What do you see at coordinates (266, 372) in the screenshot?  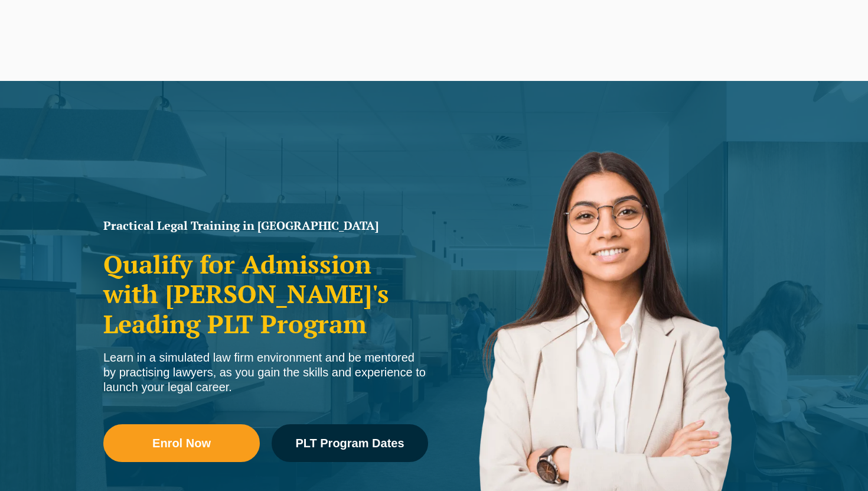 I see `div: Learn in a simulated law firm environment and be mentored by practising lawyers, as you gain the ...` at bounding box center [266, 372].